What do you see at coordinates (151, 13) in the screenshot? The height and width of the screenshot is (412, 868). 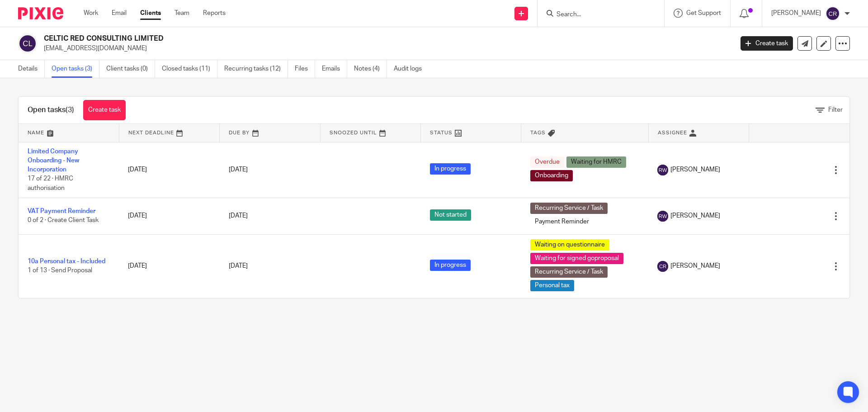 I see `a: Clients` at bounding box center [151, 13].